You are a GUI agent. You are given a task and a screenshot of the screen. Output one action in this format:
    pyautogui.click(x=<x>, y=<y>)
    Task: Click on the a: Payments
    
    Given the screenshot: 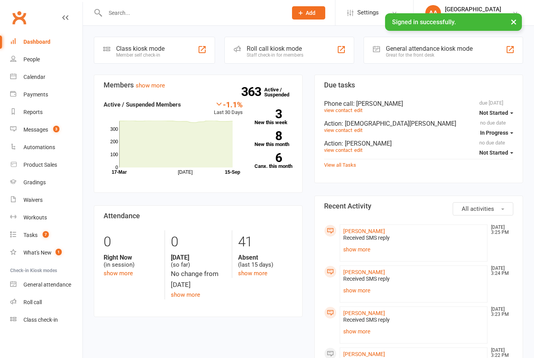 What is the action you would take?
    pyautogui.click(x=46, y=95)
    